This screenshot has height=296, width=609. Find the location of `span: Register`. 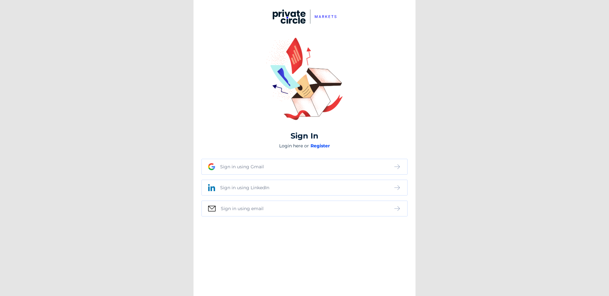

span: Register is located at coordinates (320, 146).